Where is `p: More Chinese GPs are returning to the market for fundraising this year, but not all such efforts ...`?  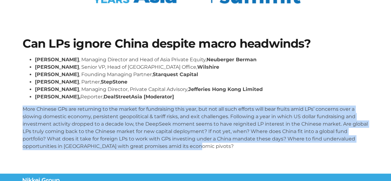 p: More Chinese GPs are returning to the market for fundraising this year, but not all such efforts ... is located at coordinates (196, 128).